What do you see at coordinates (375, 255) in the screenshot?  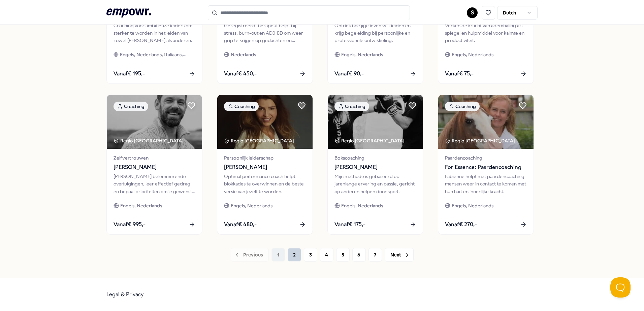 I see `button: 7` at bounding box center [375, 255].